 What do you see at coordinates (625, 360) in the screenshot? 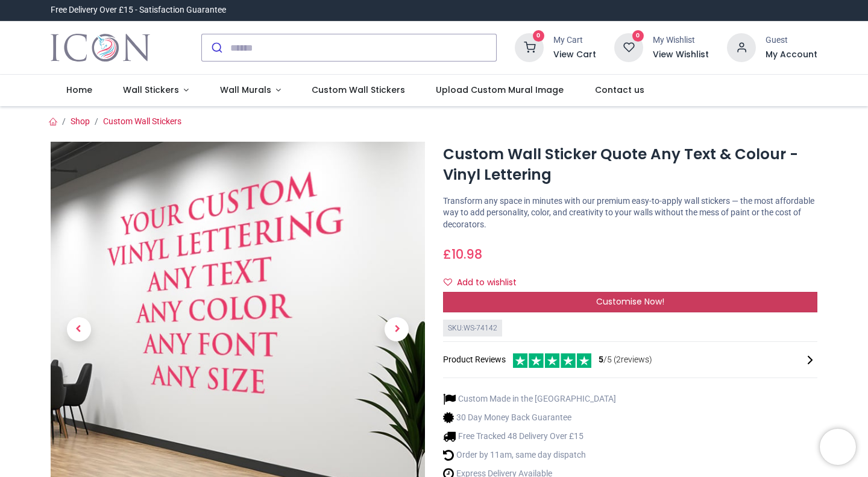
I see `span: /5 ( 2 reviews)` at bounding box center [625, 360].